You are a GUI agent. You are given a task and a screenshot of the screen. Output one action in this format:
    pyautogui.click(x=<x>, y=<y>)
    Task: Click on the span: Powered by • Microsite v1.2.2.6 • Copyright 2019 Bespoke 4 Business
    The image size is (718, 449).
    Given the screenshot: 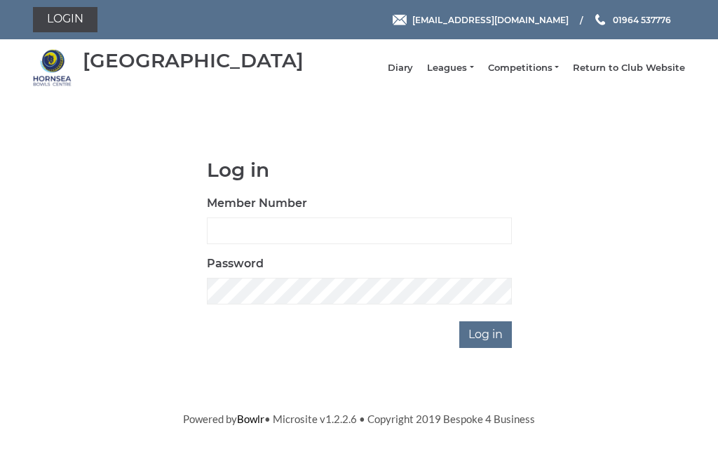 What is the action you would take?
    pyautogui.click(x=359, y=418)
    